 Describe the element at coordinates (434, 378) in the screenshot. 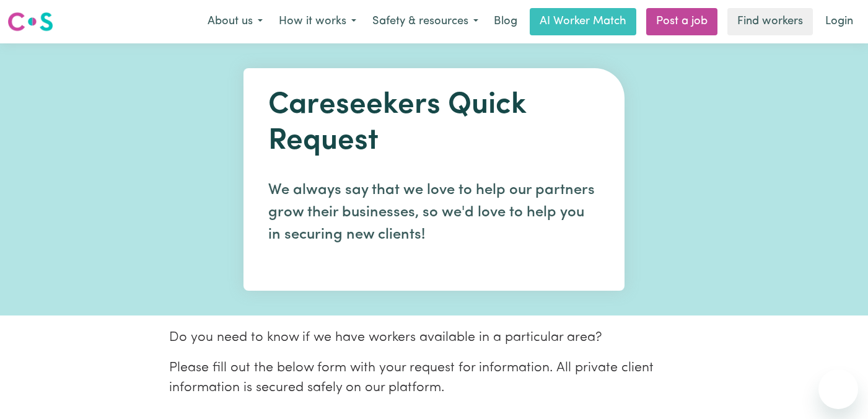

I see `p: Please fill out the below form with your request for information. All private client information ...` at that location.